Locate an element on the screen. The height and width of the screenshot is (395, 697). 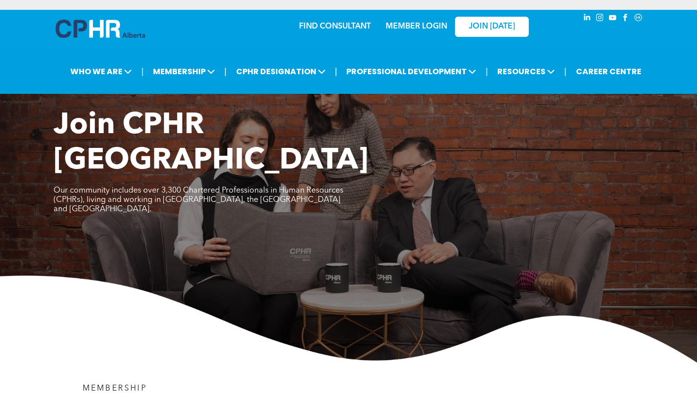
a: Social network is located at coordinates (638, 19).